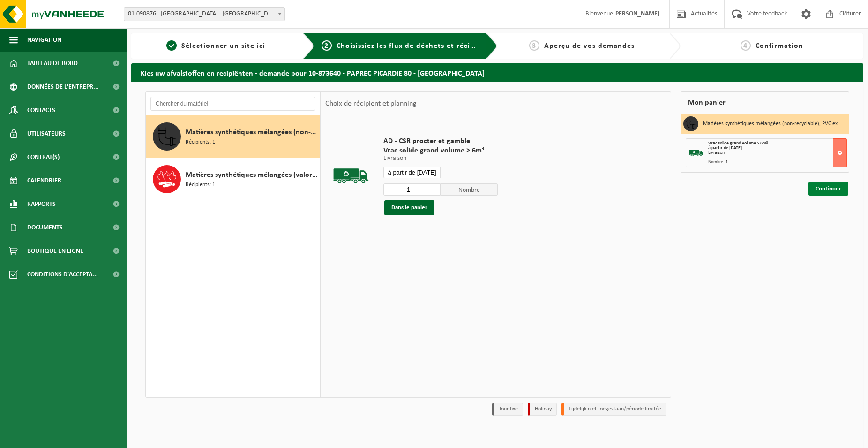 The height and width of the screenshot is (448, 868). I want to click on span: 1, so click(171, 46).